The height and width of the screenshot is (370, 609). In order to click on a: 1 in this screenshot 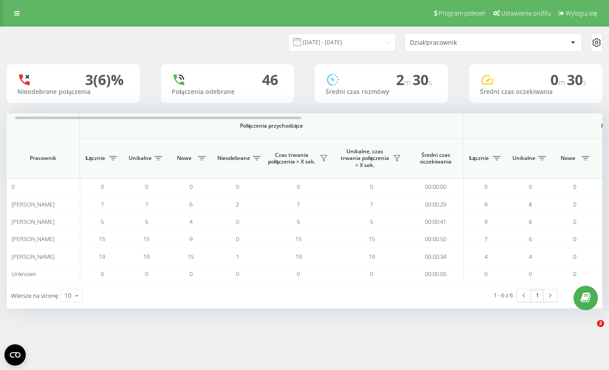, I will do `click(537, 296)`.